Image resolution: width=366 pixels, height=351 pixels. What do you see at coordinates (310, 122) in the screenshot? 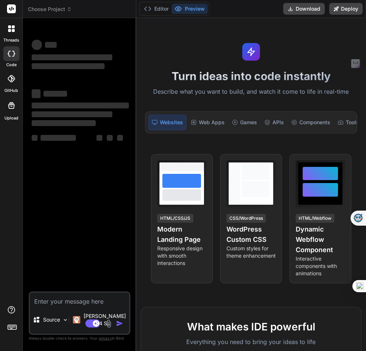
I see `div: Components` at bounding box center [310, 122].